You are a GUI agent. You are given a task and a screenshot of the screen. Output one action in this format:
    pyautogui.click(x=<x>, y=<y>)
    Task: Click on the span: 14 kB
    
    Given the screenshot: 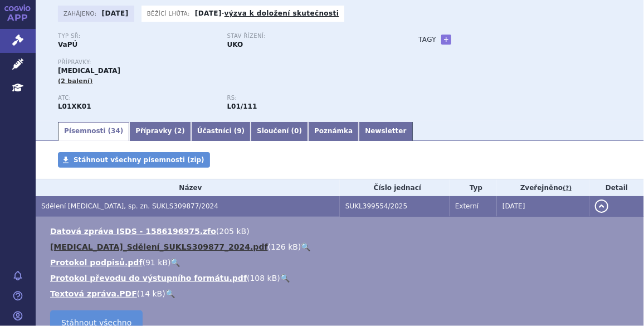 What is the action you would take?
    pyautogui.click(x=151, y=294)
    